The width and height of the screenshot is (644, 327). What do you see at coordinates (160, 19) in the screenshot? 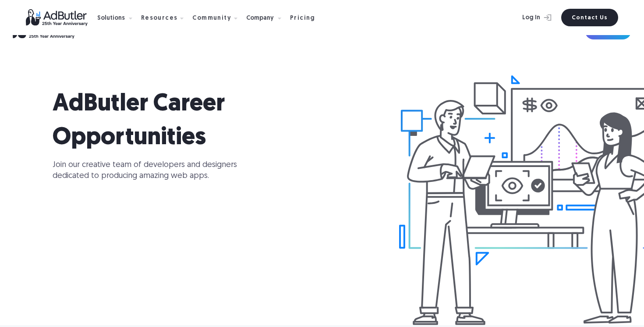
I see `div: Resources` at bounding box center [160, 19].